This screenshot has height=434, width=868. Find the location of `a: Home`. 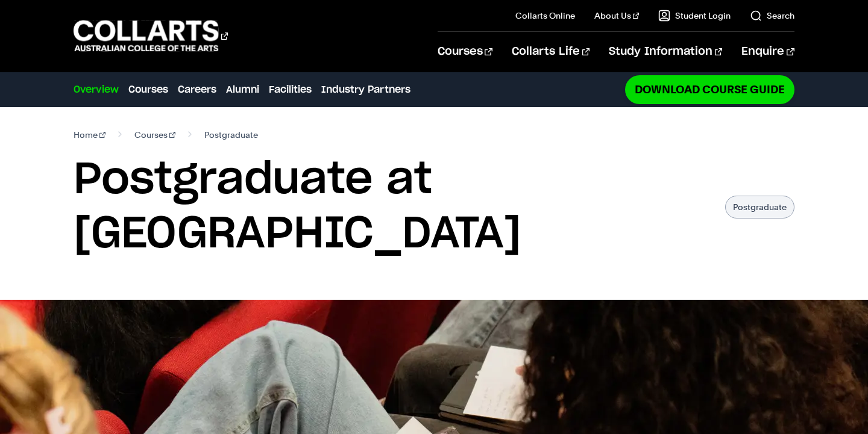

a: Home is located at coordinates (89, 134).